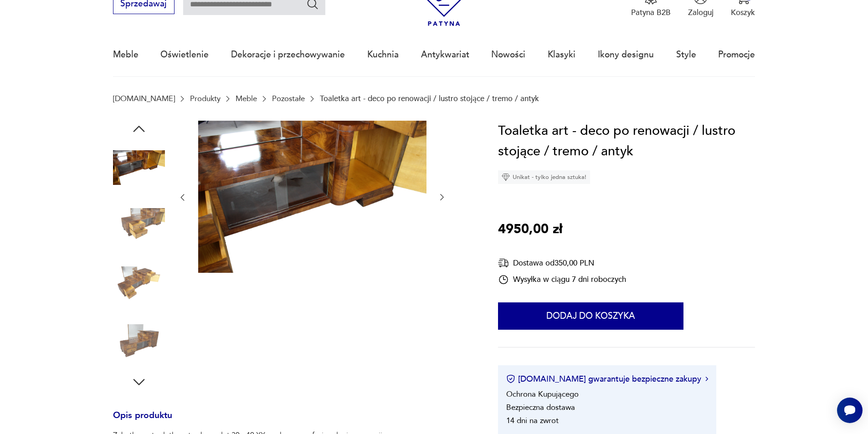  What do you see at coordinates (508, 55) in the screenshot?
I see `a: Nowości` at bounding box center [508, 55].